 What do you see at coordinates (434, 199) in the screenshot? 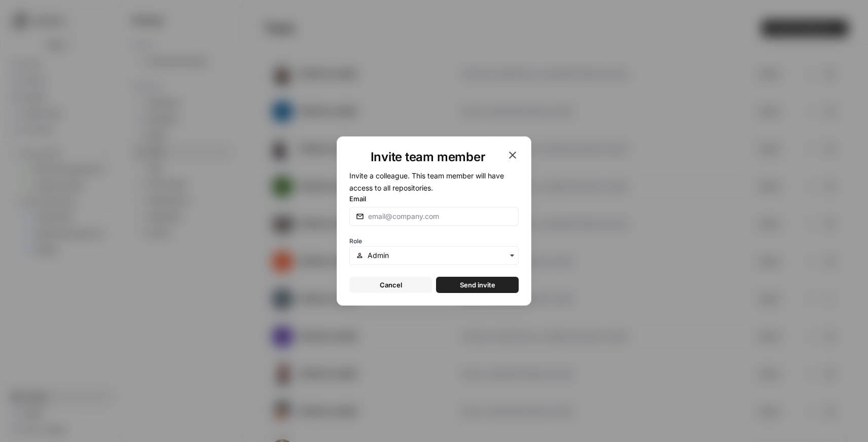
I see `label: Email` at bounding box center [434, 199].